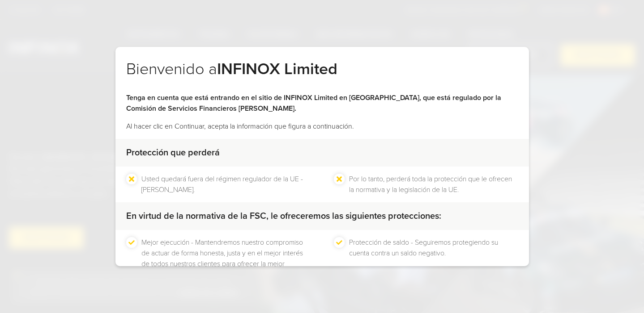 This screenshot has width=644, height=313. Describe the element at coordinates (226, 259) in the screenshot. I see `li: Mejor ejecución - Mantendremos nuestro compromiso de actuar de forma honesta, justa y en el mejor...` at that location.